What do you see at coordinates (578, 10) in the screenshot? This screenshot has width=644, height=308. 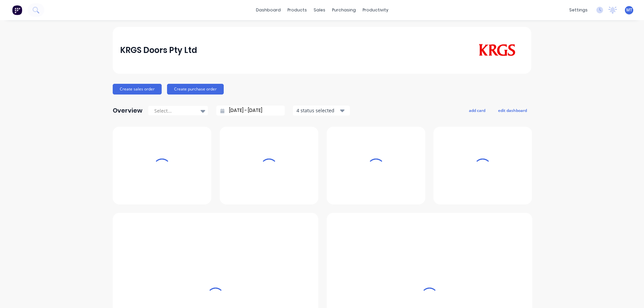 I see `div: settings` at bounding box center [578, 10].